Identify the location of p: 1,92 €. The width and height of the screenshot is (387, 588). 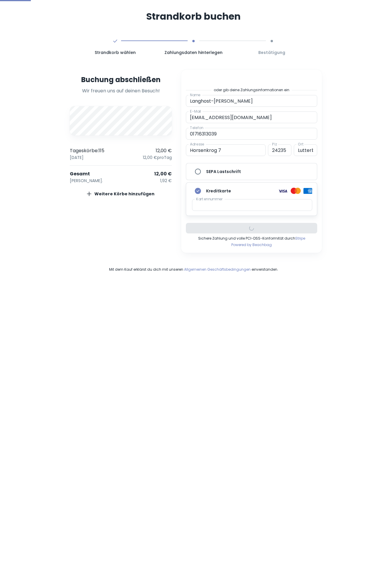
(166, 181).